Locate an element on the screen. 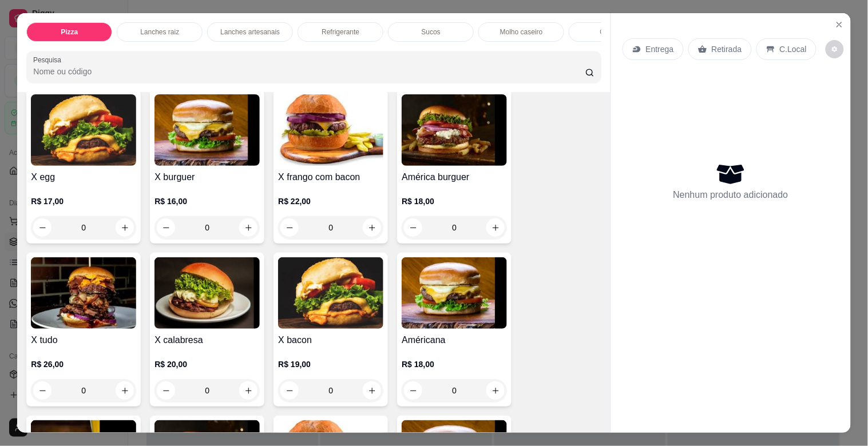 The width and height of the screenshot is (868, 446). p: Retirada is located at coordinates (727, 49).